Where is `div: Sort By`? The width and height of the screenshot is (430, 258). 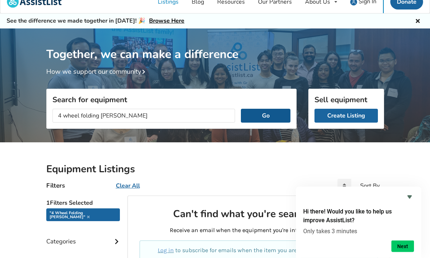
div: Sort By is located at coordinates (370, 186).